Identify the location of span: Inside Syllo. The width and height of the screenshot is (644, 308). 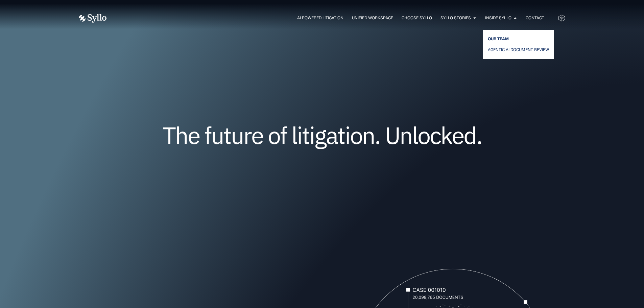
(499, 18).